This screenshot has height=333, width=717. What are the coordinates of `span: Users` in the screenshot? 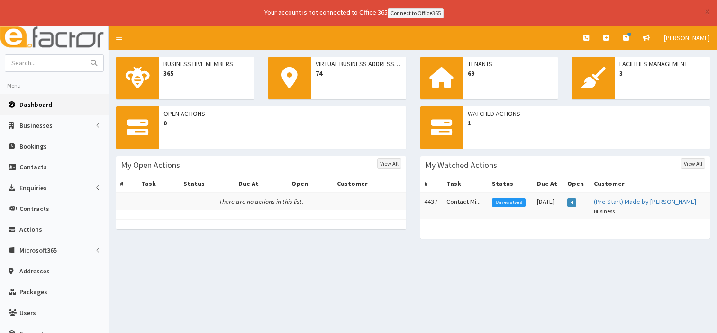 It's located at (27, 313).